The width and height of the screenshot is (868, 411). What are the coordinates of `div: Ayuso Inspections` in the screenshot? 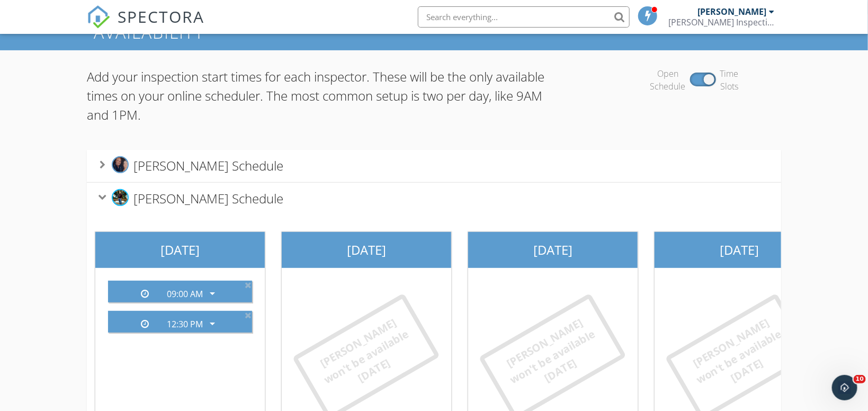 It's located at (721, 23).